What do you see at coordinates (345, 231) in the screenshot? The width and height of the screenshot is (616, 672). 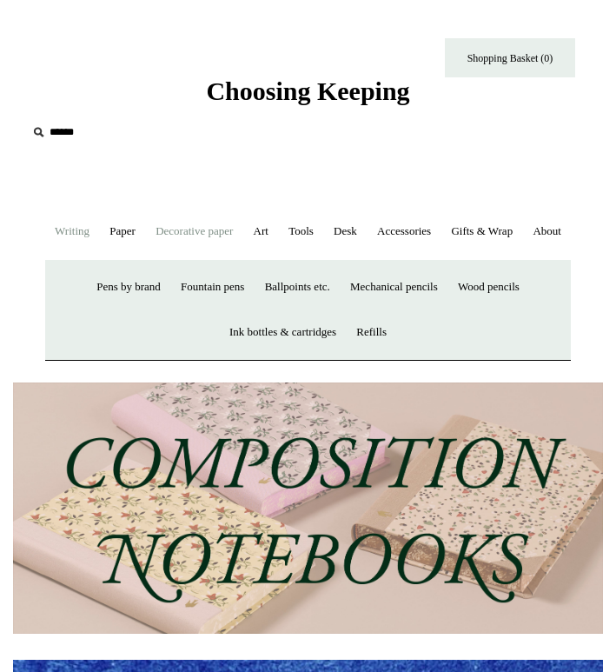 I see `a: Desk` at bounding box center [345, 231].